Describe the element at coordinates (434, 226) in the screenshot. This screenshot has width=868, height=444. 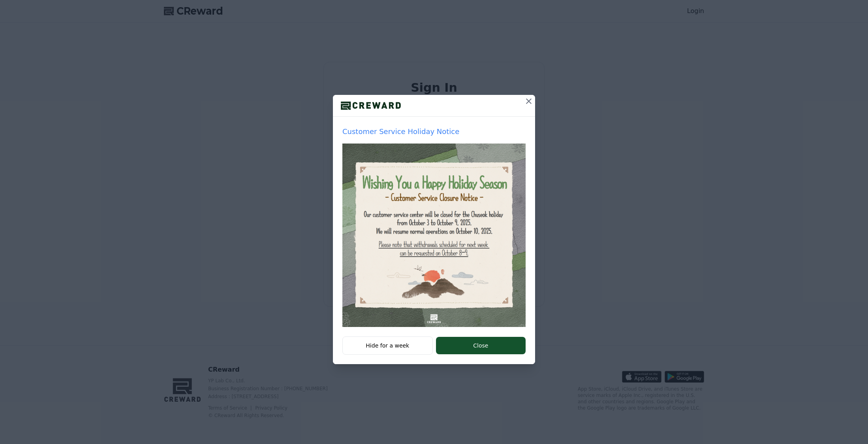
I see `a: Customer Service Holiday Notice` at that location.